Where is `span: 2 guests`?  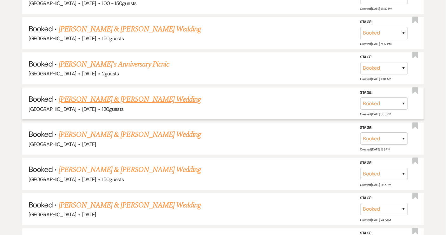 span: 2 guests is located at coordinates (110, 74).